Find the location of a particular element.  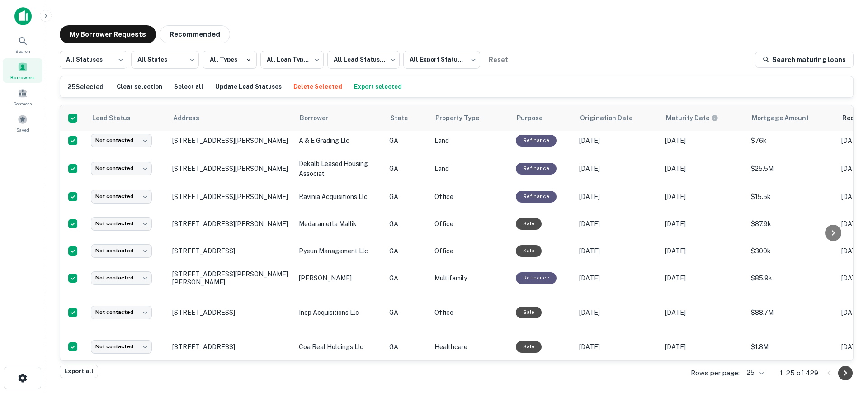

p: $76k is located at coordinates (792, 141).